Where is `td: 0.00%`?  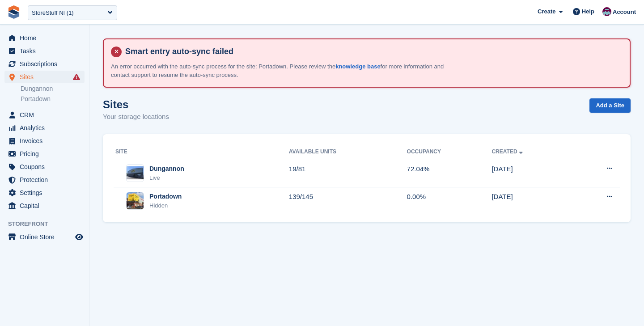
td: 0.00% is located at coordinates (450, 200).